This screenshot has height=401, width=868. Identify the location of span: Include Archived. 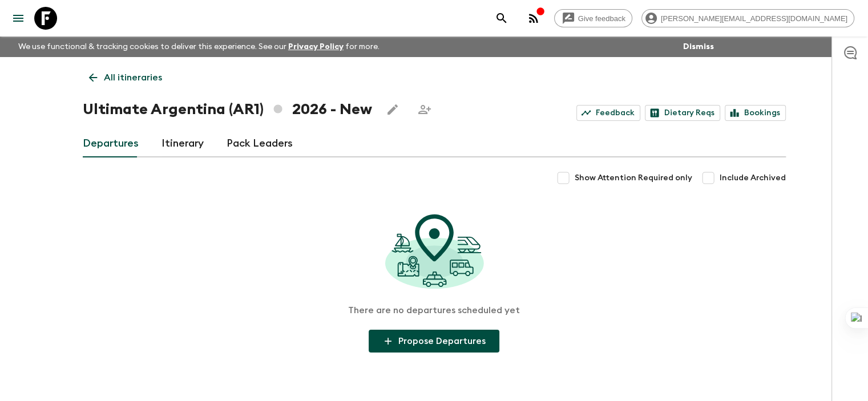
(752, 178).